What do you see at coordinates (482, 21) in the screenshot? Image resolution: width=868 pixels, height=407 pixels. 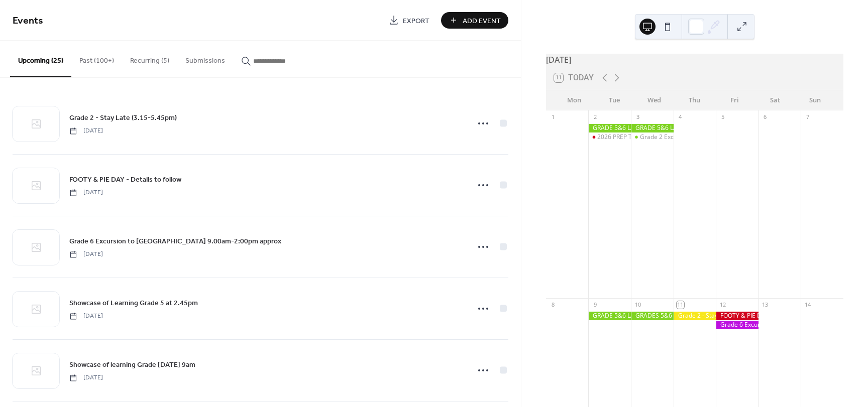 I see `span: Add Event` at bounding box center [482, 21].